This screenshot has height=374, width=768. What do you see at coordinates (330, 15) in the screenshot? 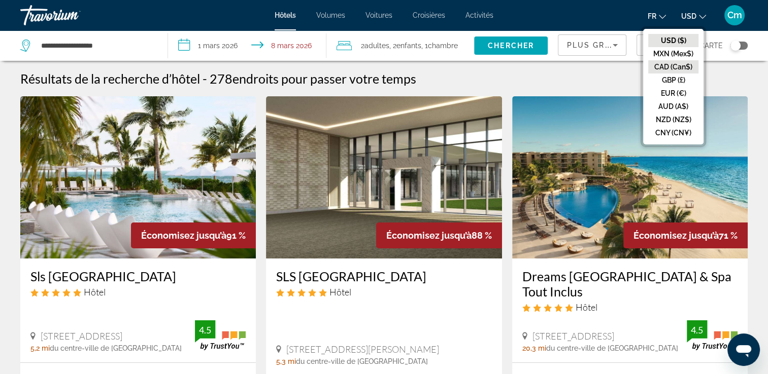
I see `span: Volumes` at bounding box center [330, 15].